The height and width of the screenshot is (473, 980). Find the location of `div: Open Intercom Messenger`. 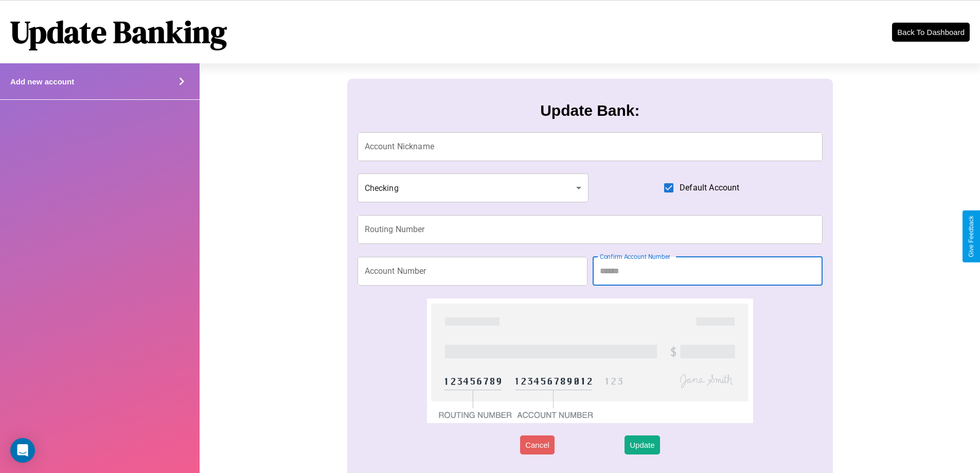

div: Open Intercom Messenger is located at coordinates (23, 450).